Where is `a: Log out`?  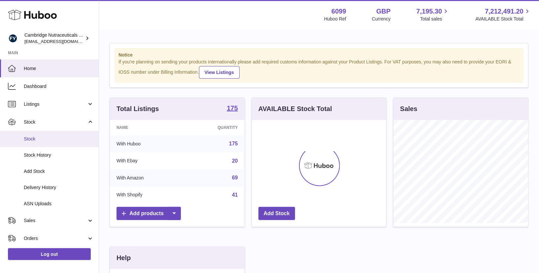
a: Log out is located at coordinates (49, 254).